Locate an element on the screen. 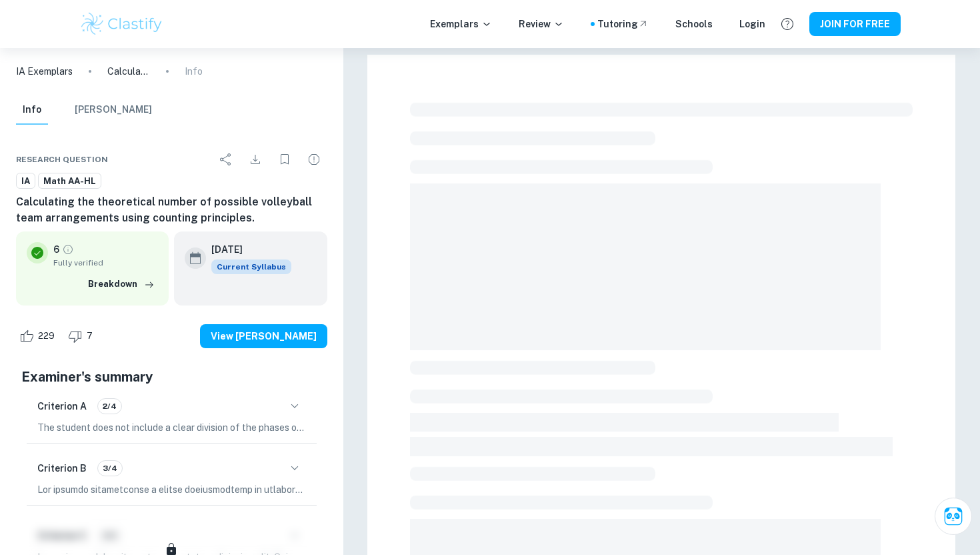 The height and width of the screenshot is (555, 980). p: Review is located at coordinates (541, 24).